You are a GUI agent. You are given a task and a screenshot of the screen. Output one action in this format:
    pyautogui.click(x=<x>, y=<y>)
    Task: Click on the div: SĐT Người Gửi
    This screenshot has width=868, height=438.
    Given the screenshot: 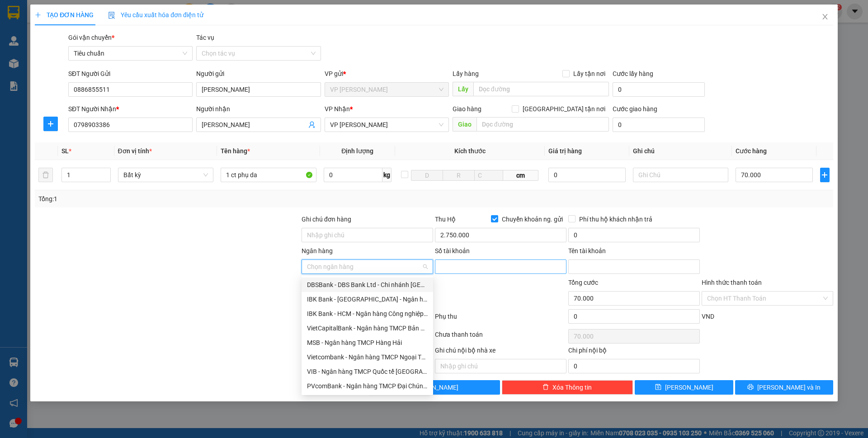 What is the action you would take?
    pyautogui.click(x=130, y=73)
    